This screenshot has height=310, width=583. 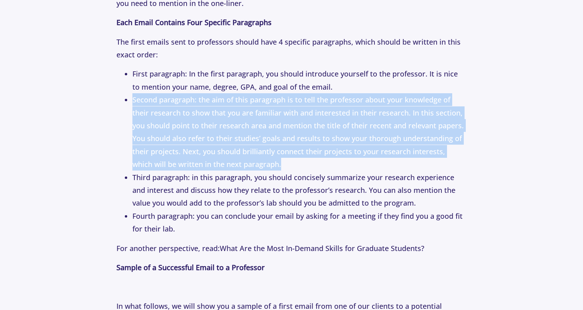 What do you see at coordinates (191, 268) in the screenshot?
I see `strong: Sample of a Successful Email to a Professor` at bounding box center [191, 268].